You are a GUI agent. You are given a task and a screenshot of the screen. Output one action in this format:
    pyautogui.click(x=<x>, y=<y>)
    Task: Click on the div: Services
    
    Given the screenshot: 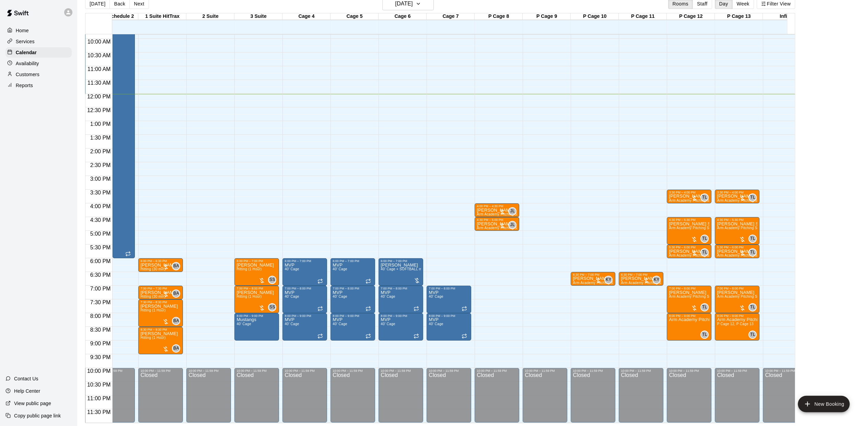 What is the action you would take?
    pyautogui.click(x=38, y=41)
    